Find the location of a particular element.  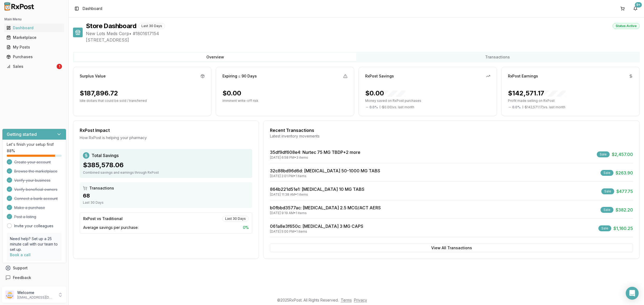

p: Profit made selling on RxPost is located at coordinates (571, 101).